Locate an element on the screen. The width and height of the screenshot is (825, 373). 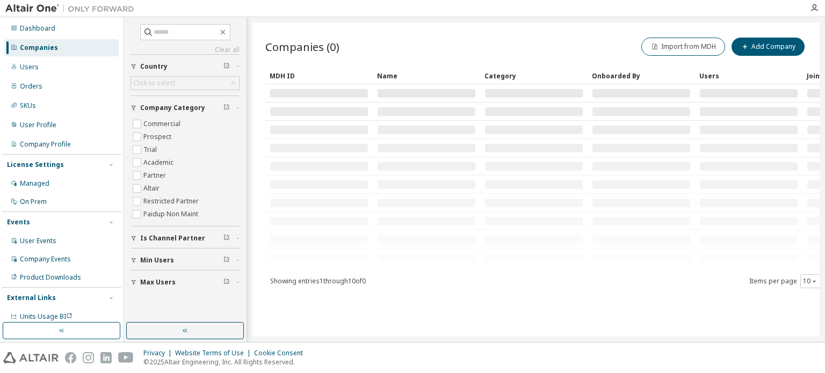
span: Items per page is located at coordinates (785, 281).